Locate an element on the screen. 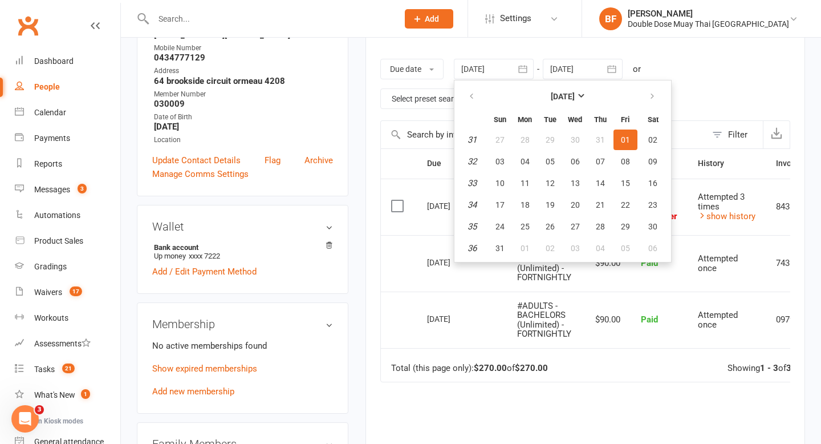  button: 14 is located at coordinates (601, 183).